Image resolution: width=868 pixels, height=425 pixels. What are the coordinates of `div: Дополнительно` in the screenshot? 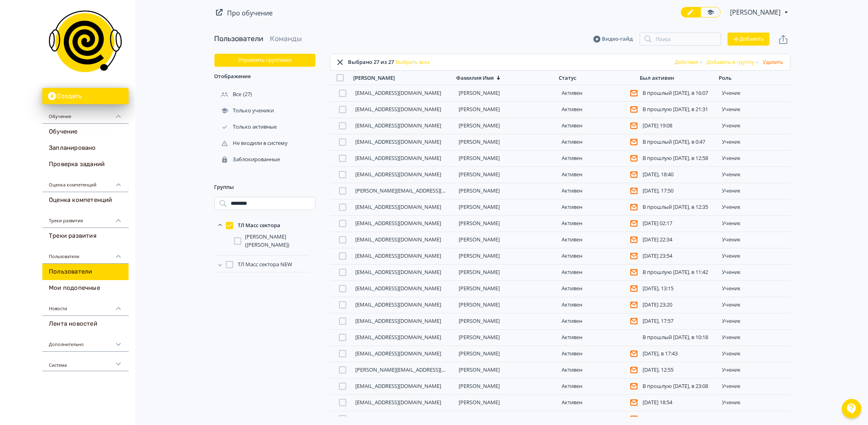 It's located at (86, 342).